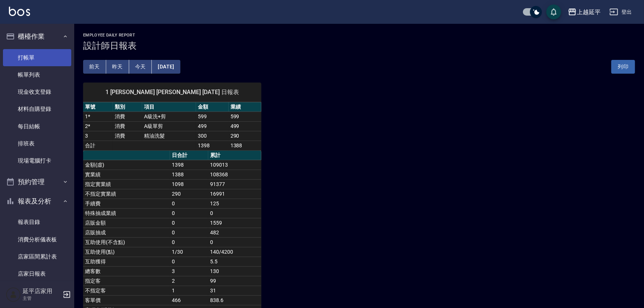 The image size is (644, 308). Describe the element at coordinates (126, 194) in the screenshot. I see `td: 不指定實業績` at that location.